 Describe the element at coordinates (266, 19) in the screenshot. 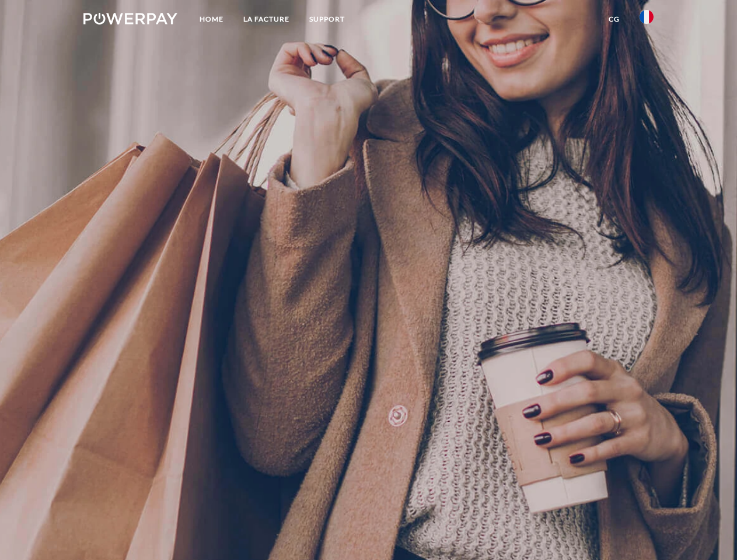

I see `a: LA FACTURE` at that location.